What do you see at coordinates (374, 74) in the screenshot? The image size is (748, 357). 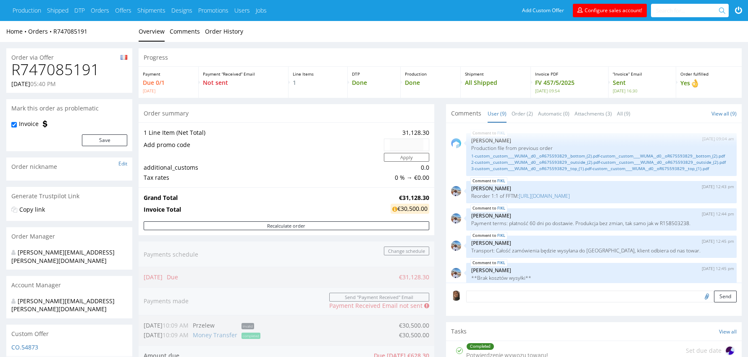 I see `p: DTP` at bounding box center [374, 74].